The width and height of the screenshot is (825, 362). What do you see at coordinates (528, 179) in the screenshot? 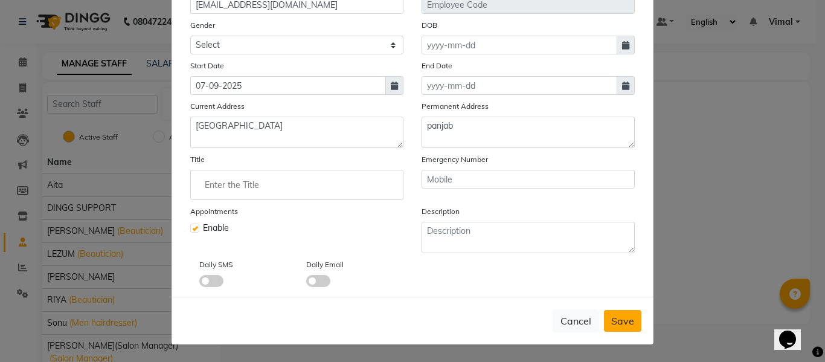
I see `input: Mobile` at bounding box center [528, 179].